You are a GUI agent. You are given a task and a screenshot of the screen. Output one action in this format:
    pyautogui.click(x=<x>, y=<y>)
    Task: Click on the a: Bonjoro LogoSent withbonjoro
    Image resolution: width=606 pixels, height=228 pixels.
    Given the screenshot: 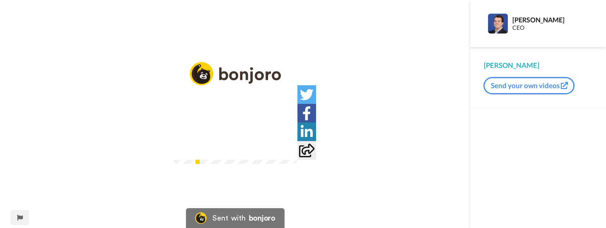 What is the action you would take?
    pyautogui.click(x=235, y=218)
    